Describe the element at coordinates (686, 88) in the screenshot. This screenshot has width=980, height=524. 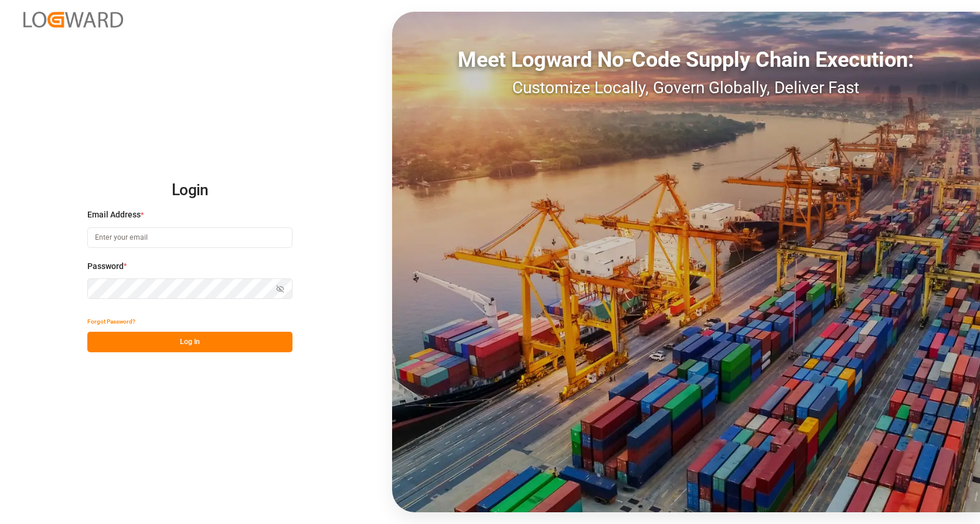
I see `div: Customize Locally, Govern Globally, Deliver Fast` at that location.